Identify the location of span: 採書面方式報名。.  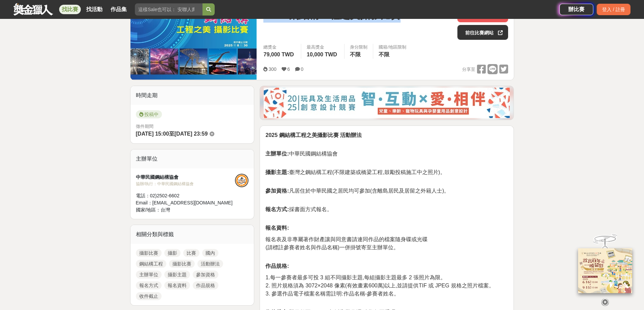
(298, 209).